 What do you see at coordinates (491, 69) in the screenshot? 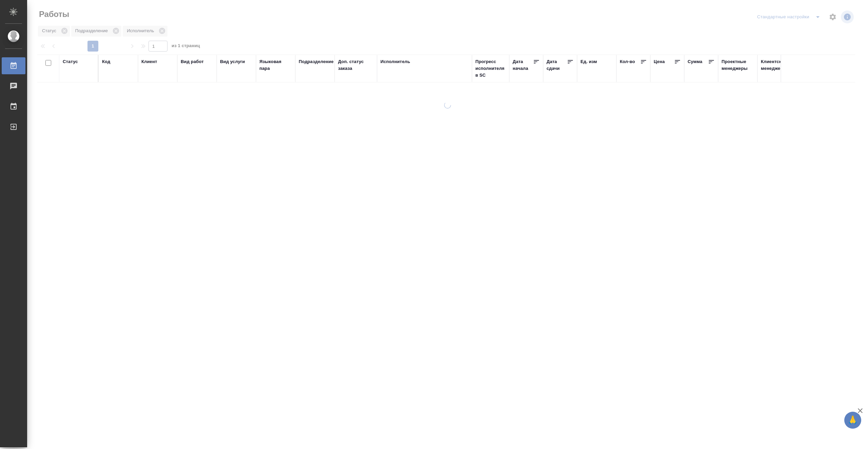
I see `div: Прогресс исполнителя в SC` at bounding box center [491, 69].